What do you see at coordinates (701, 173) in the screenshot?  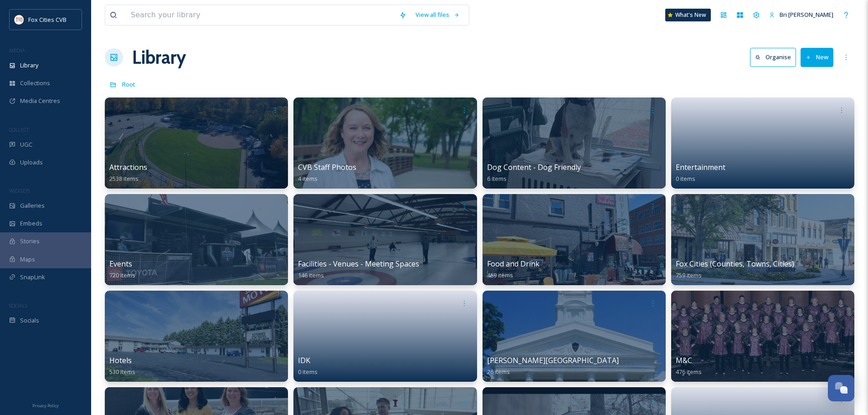 I see `a: Entertainment0 items` at bounding box center [701, 173].